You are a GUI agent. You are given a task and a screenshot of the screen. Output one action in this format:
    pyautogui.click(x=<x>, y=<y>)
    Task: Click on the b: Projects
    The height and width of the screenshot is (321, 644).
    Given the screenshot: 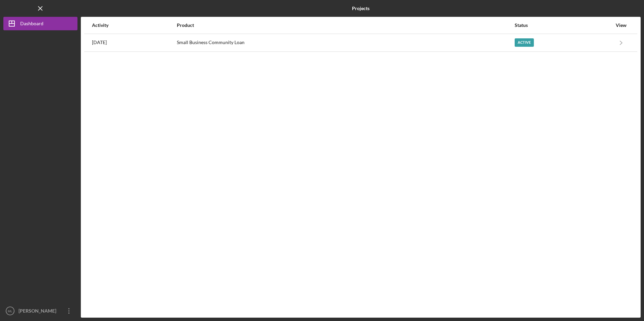 What is the action you would take?
    pyautogui.click(x=361, y=8)
    